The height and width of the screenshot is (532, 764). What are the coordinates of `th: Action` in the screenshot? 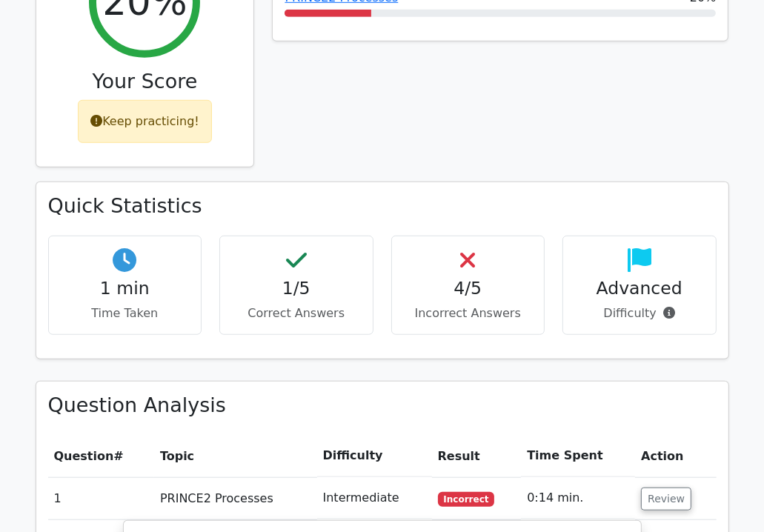 It's located at (675, 456).